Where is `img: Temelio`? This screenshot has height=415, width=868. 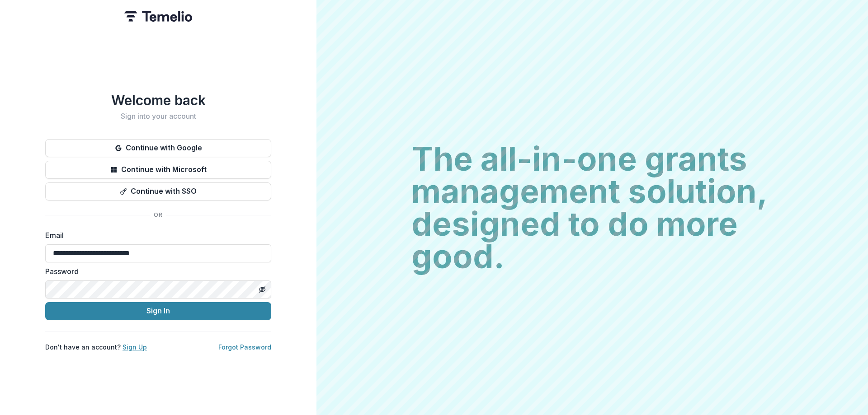 img: Temelio is located at coordinates (158, 16).